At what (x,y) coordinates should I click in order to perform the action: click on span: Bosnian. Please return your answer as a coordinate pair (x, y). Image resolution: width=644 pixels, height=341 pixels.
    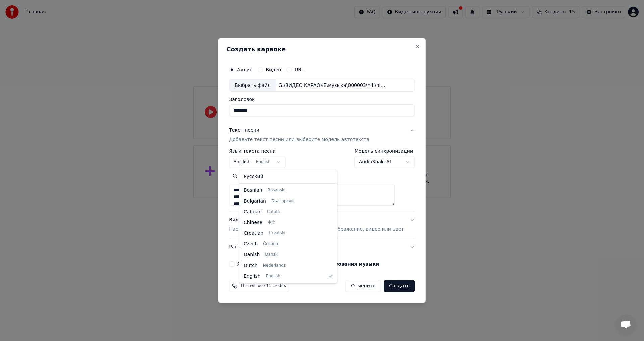
    Looking at the image, I should click on (253, 190).